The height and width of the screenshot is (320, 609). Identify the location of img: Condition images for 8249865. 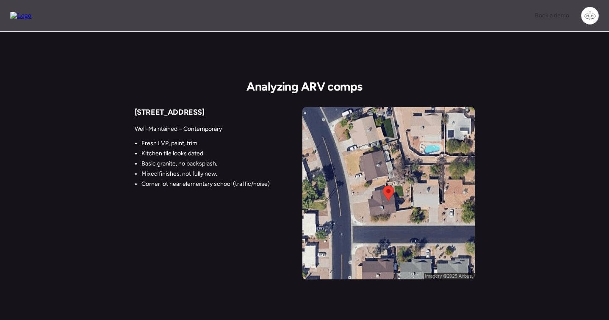
(388, 193).